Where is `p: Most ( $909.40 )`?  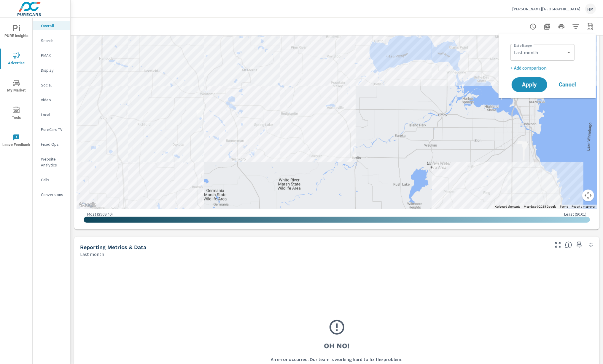 p: Most ( $909.40 ) is located at coordinates (100, 214).